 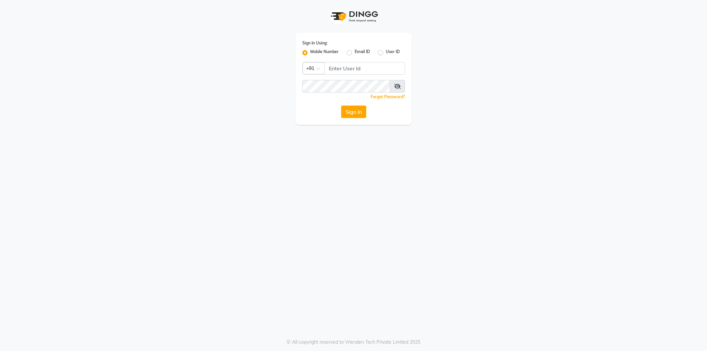 What do you see at coordinates (324, 53) in the screenshot?
I see `label: Mobile Number` at bounding box center [324, 53].